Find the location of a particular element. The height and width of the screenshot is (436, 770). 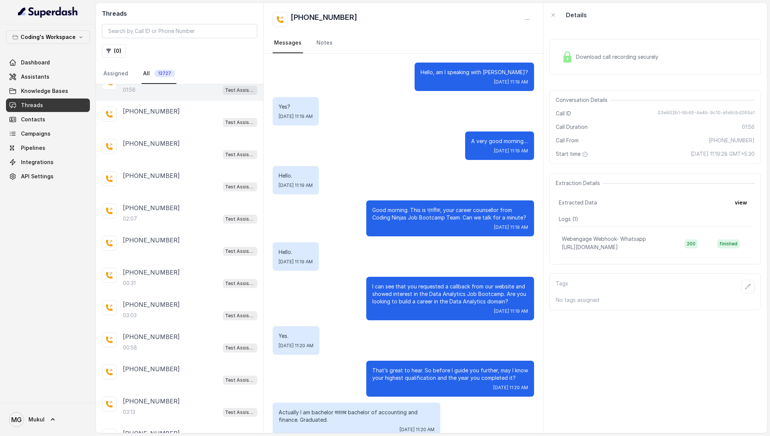

span: Call From is located at coordinates (567, 140).